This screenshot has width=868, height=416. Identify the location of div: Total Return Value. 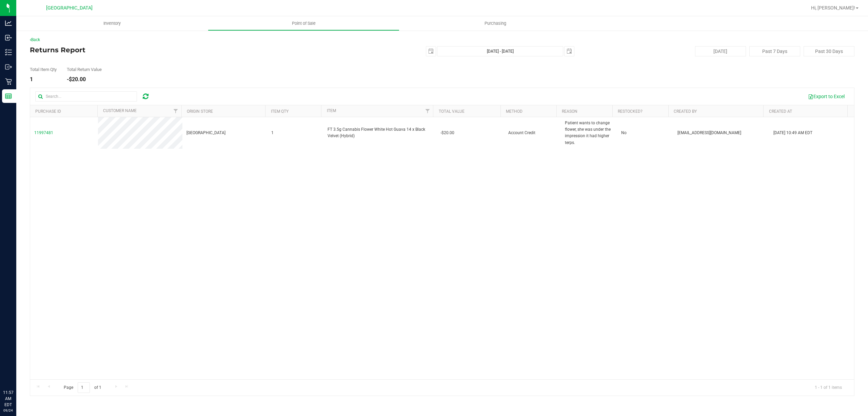
(84, 69).